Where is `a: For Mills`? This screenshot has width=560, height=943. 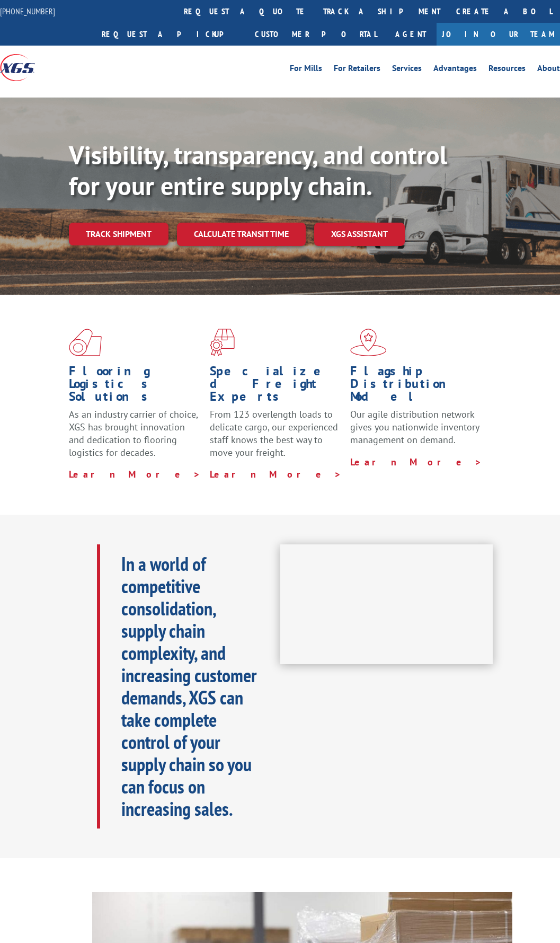
a: For Mills is located at coordinates (306, 70).